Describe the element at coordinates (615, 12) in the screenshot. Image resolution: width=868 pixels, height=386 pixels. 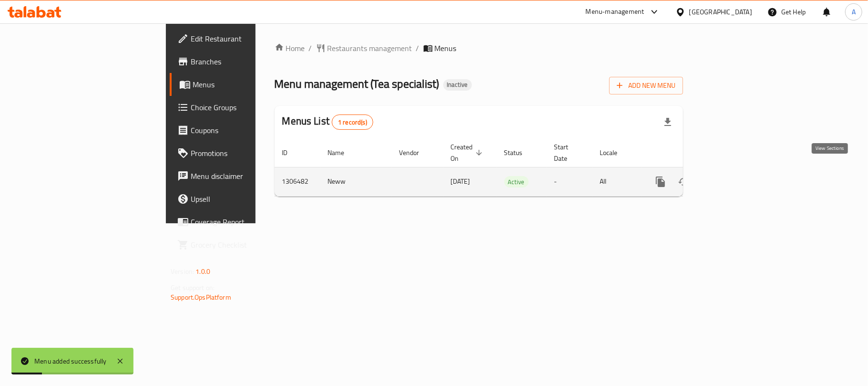
I see `div: Menu-management` at that location.